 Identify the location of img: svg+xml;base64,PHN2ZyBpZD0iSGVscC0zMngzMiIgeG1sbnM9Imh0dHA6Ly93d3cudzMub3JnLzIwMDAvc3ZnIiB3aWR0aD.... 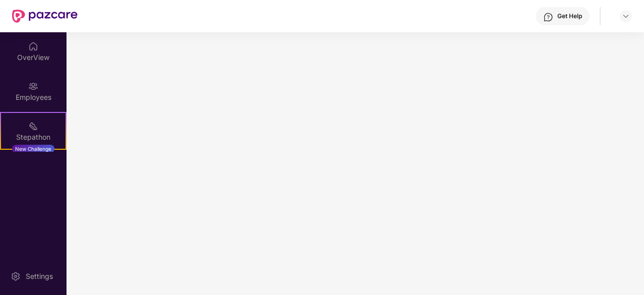
(548, 17).